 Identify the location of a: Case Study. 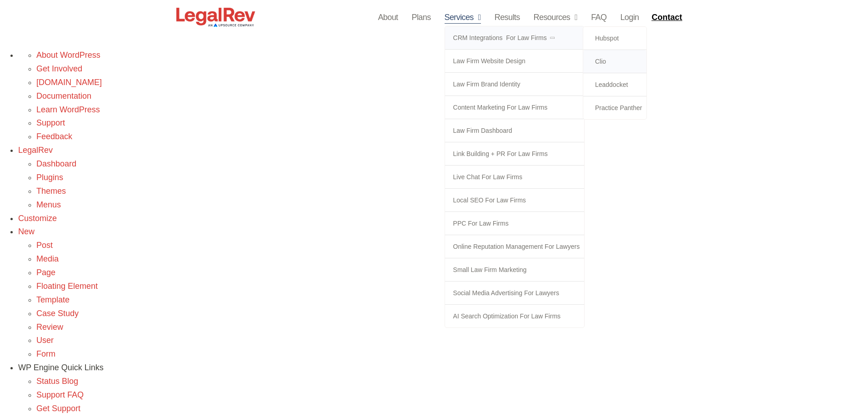
(57, 313).